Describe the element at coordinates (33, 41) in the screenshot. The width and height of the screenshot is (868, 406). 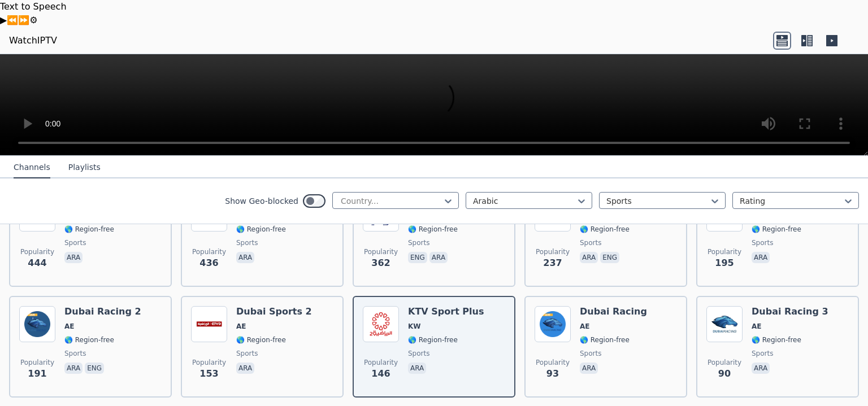
I see `a: WatchIPTV` at that location.